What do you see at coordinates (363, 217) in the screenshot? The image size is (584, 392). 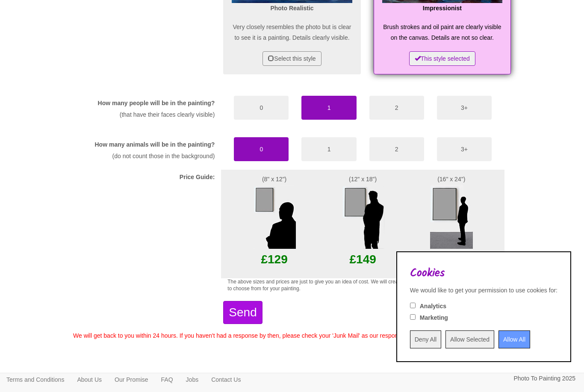 I see `img: Example size of a Midi painting` at bounding box center [363, 217].